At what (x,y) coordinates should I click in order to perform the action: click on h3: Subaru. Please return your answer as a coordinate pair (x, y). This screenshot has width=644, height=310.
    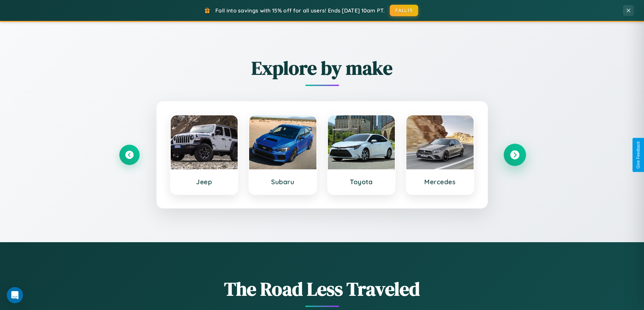
    Looking at the image, I should click on (282, 182).